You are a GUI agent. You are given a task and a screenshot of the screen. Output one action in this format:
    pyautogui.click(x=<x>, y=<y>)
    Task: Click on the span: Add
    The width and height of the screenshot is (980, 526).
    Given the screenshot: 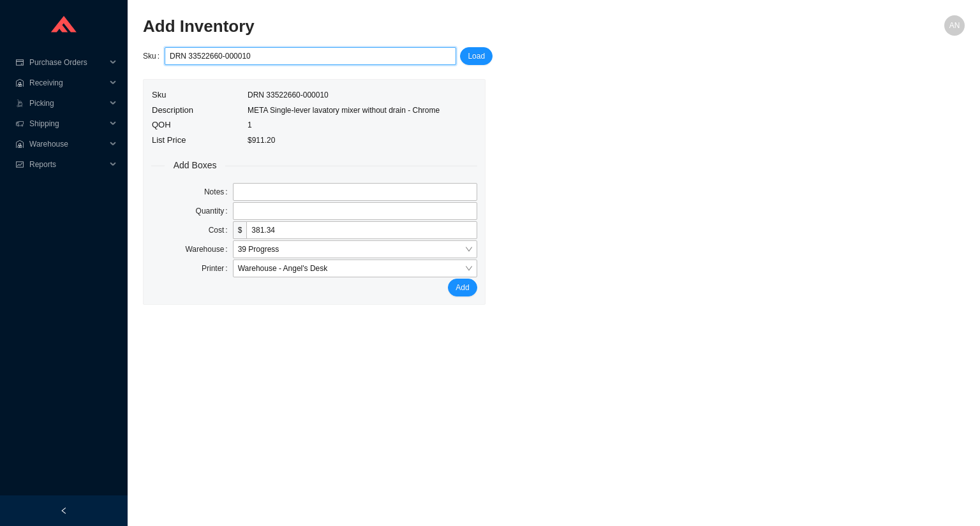 What is the action you would take?
    pyautogui.click(x=462, y=288)
    